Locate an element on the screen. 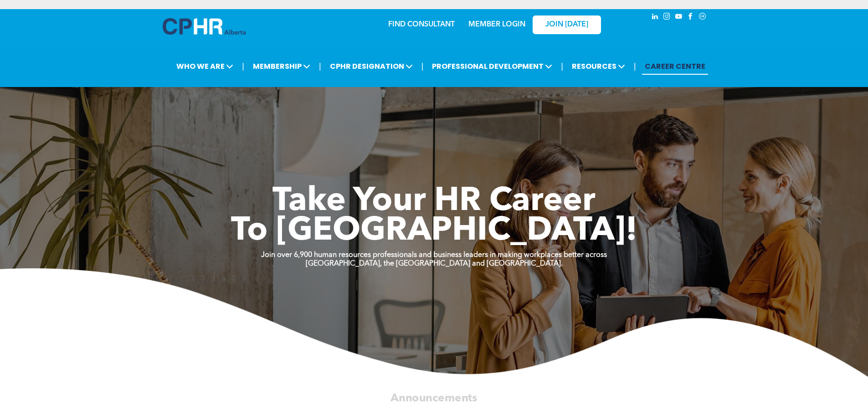 The height and width of the screenshot is (415, 868). a: linkedin is located at coordinates (655, 18).